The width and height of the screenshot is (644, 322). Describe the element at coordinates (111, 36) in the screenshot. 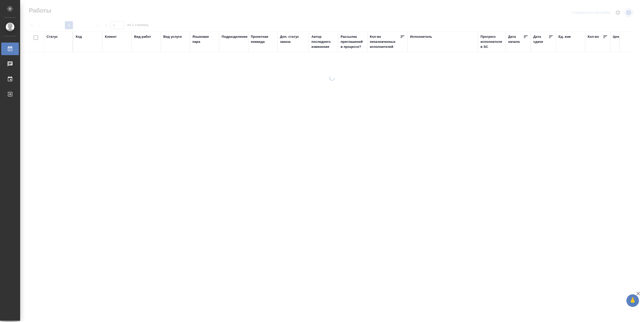

I see `div: Клиент` at that location.